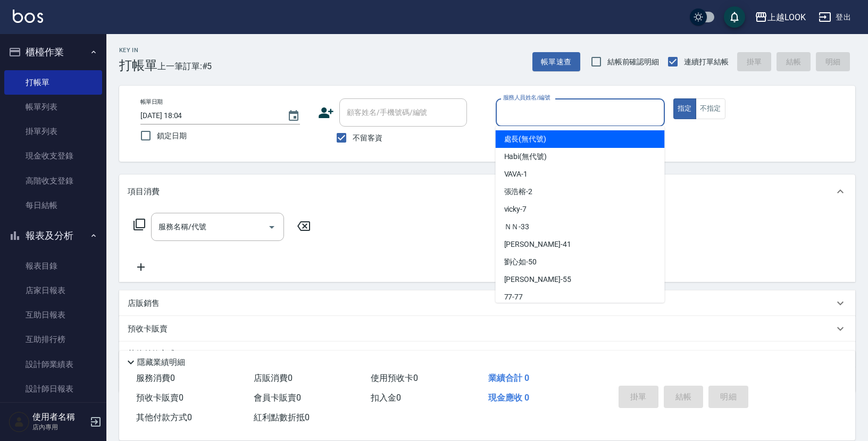 The width and height of the screenshot is (868, 441). Describe the element at coordinates (780, 17) in the screenshot. I see `button: 上越LOOK` at that location.